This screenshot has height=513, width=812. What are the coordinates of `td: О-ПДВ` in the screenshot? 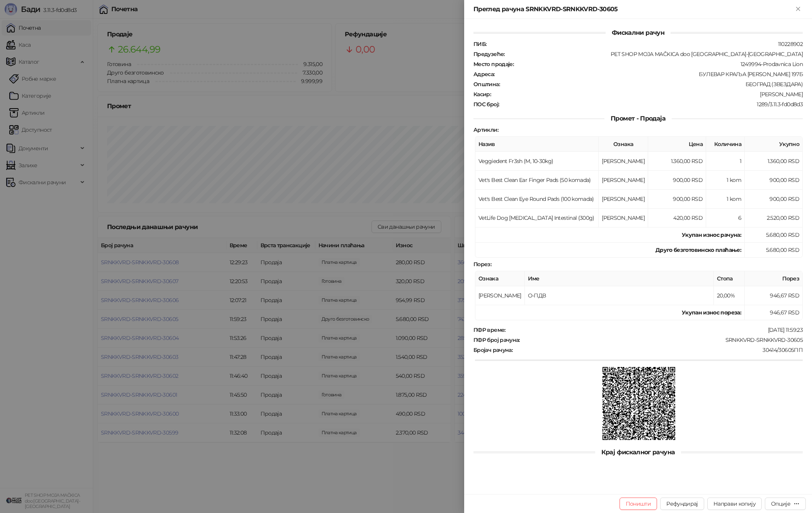 It's located at (619, 296).